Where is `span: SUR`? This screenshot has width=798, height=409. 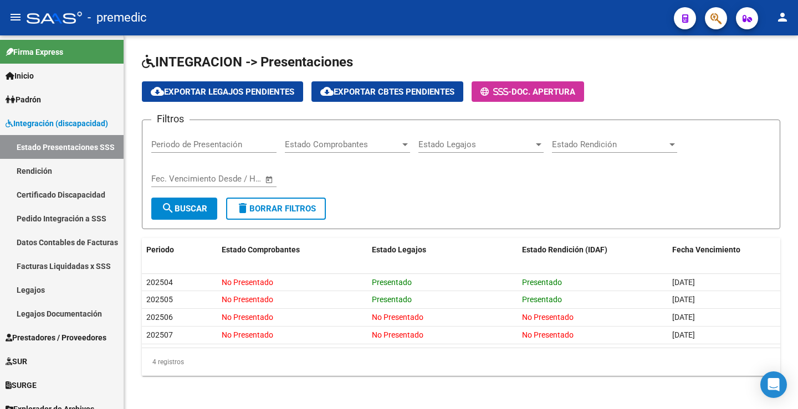
span: SUR is located at coordinates (16, 362).